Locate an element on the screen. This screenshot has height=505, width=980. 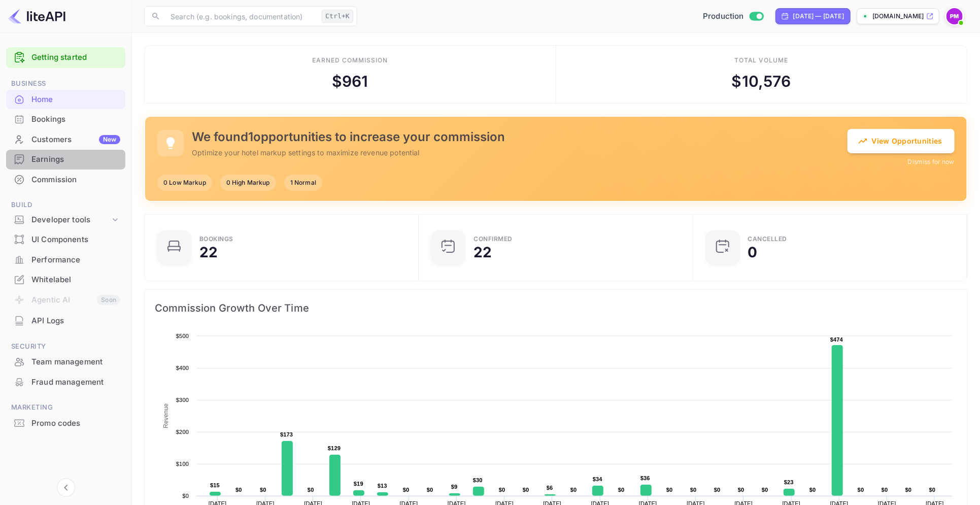
div: Getting started is located at coordinates (65, 58).